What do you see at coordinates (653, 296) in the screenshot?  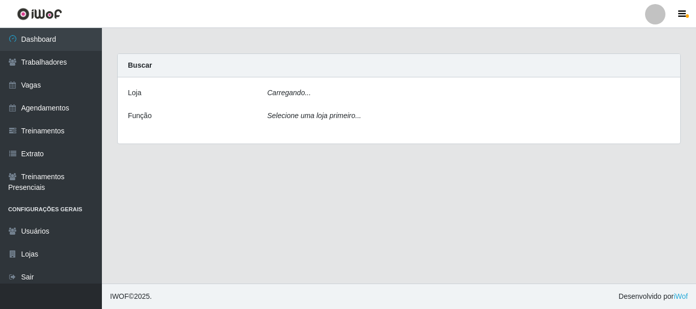 I see `span: Desenvolvido por` at bounding box center [653, 296].